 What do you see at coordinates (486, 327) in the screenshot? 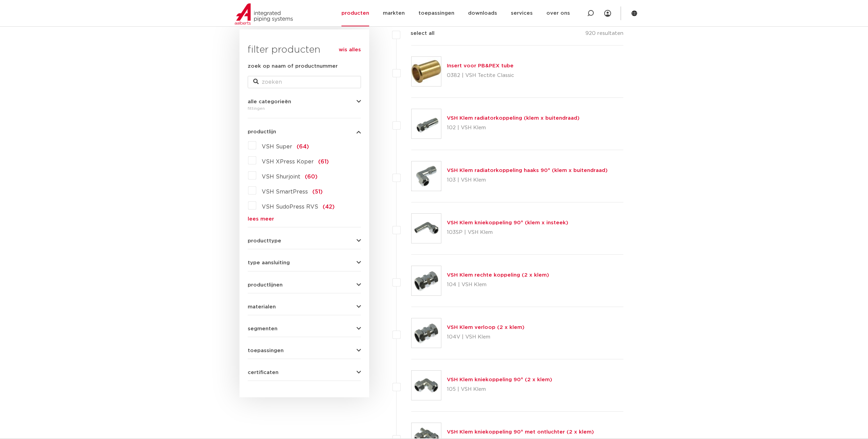
I see `a: VSH Klem verloop (2 x klem)` at bounding box center [486, 327].